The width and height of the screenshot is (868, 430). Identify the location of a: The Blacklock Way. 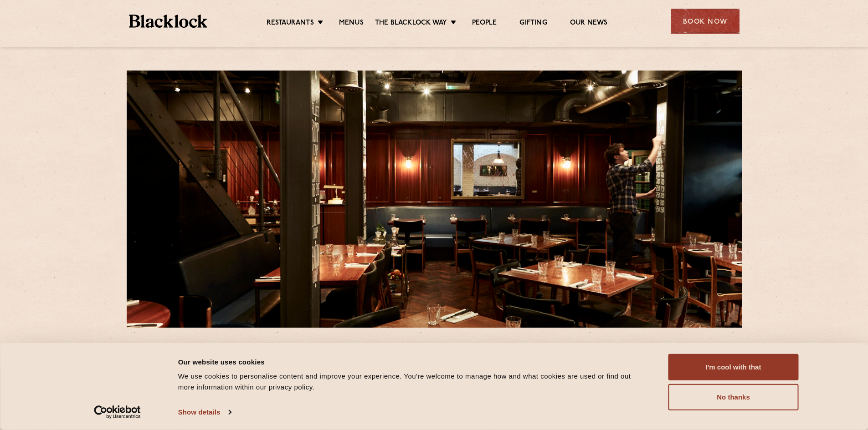
(411, 24).